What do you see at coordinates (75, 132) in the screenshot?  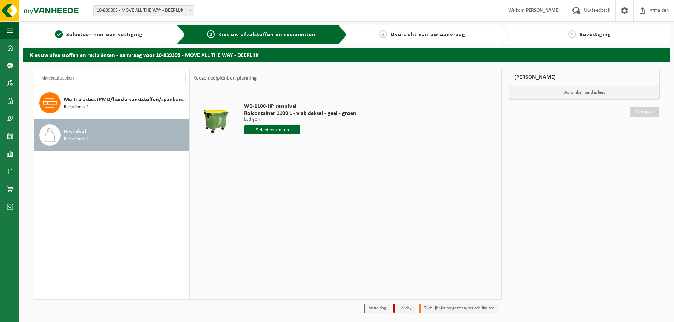 I see `span: Restafval` at bounding box center [75, 132].